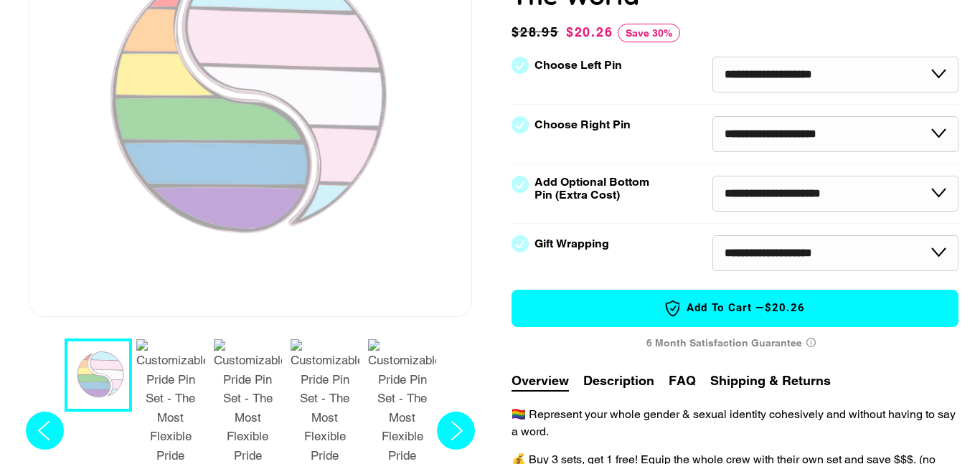 This screenshot has width=980, height=464. Describe the element at coordinates (734, 309) in the screenshot. I see `button: Add to Cart —$20.26` at that location.